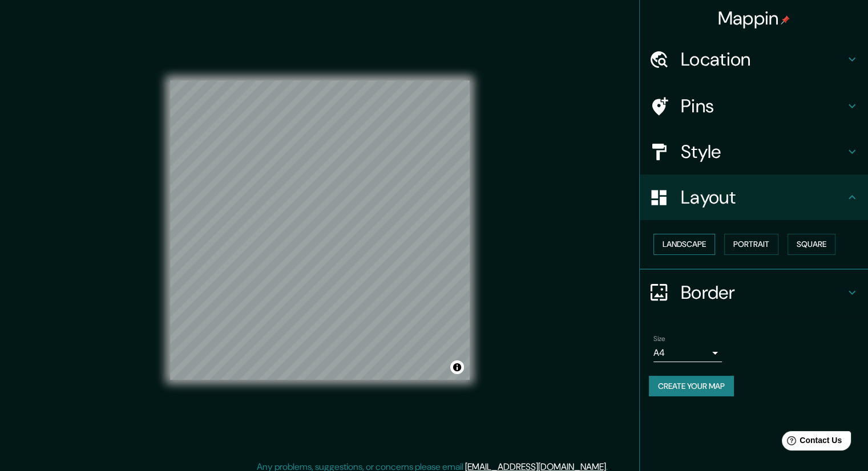  What do you see at coordinates (786, 20) in the screenshot?
I see `img: pin-icon.png` at bounding box center [786, 20].